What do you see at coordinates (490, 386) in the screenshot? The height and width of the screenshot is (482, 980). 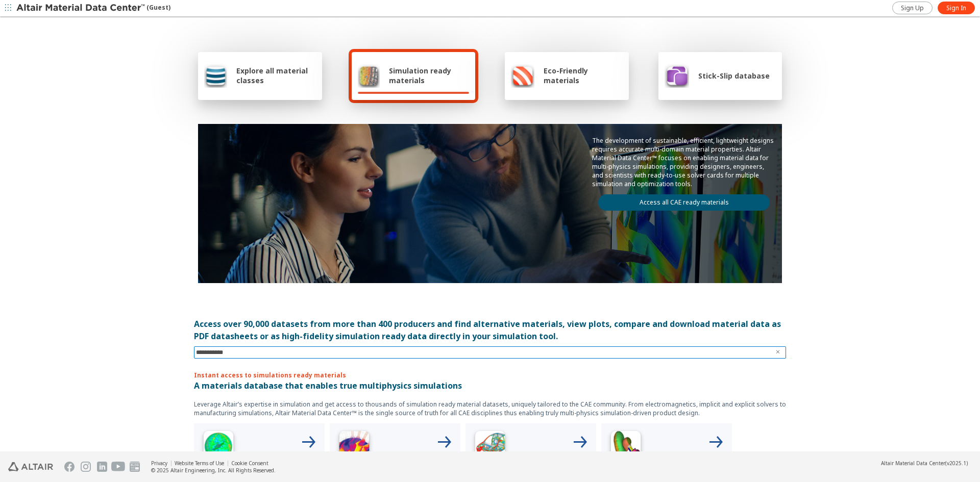 I see `p: A materials database that enables true multiphysics simulations` at bounding box center [490, 386].